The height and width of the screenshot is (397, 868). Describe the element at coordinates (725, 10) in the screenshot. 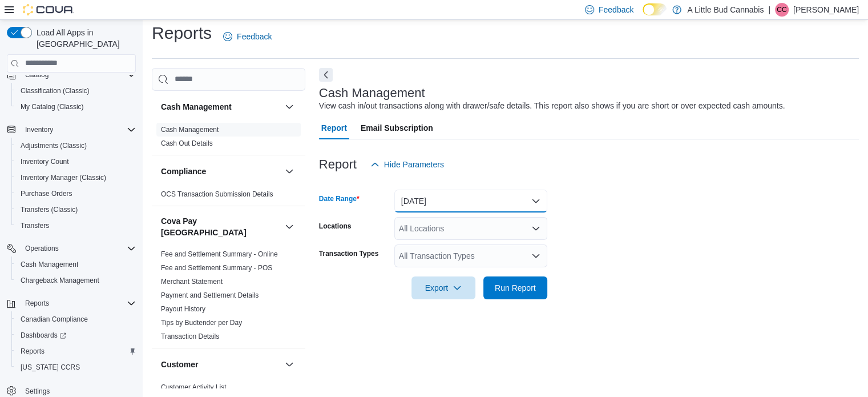

I see `p: A Little Bud Cannabis` at that location.